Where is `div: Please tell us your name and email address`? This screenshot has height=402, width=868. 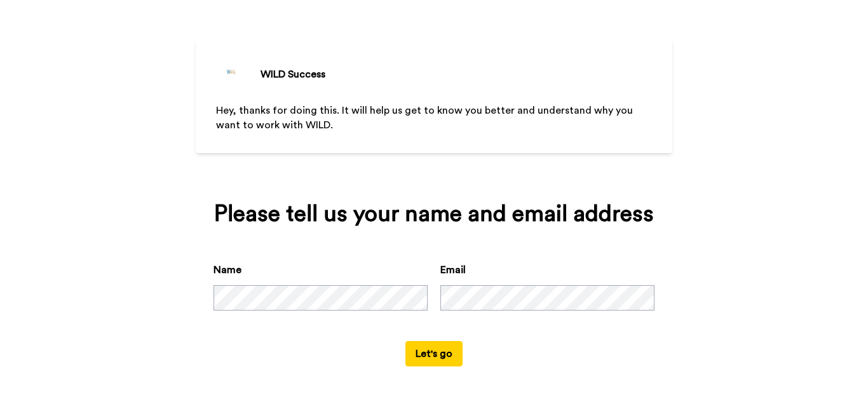
div: Please tell us your name and email address is located at coordinates (434, 214).